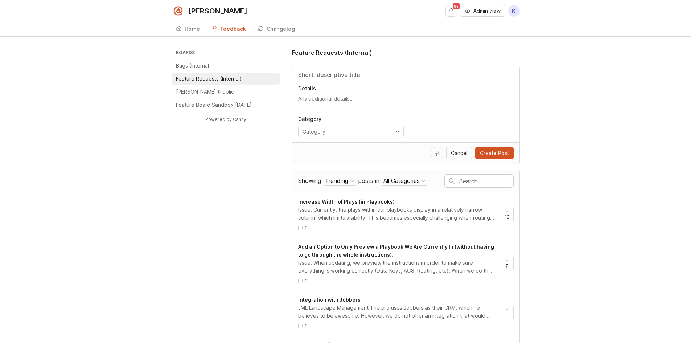 Image resolution: width=691 pixels, height=343 pixels. What do you see at coordinates (482, 11) in the screenshot?
I see `button: Admin view` at bounding box center [482, 11].